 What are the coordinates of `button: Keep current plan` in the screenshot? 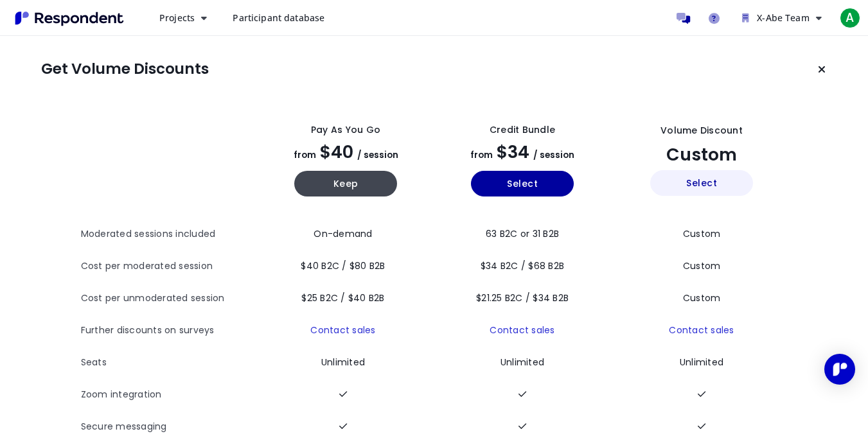 It's located at (822, 69).